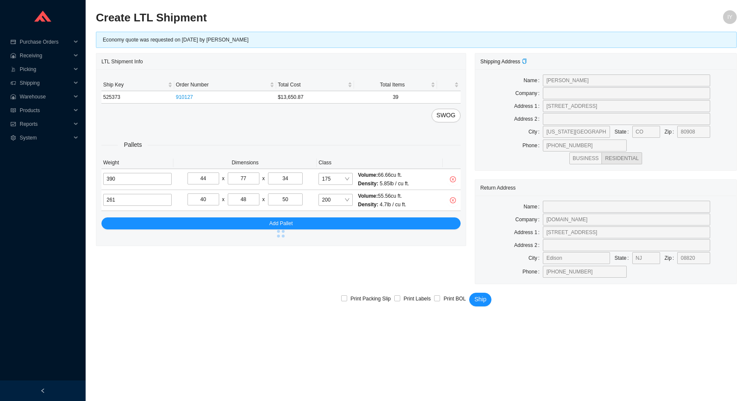 Image resolution: width=747 pixels, height=401 pixels. I want to click on span: 175, so click(335, 179).